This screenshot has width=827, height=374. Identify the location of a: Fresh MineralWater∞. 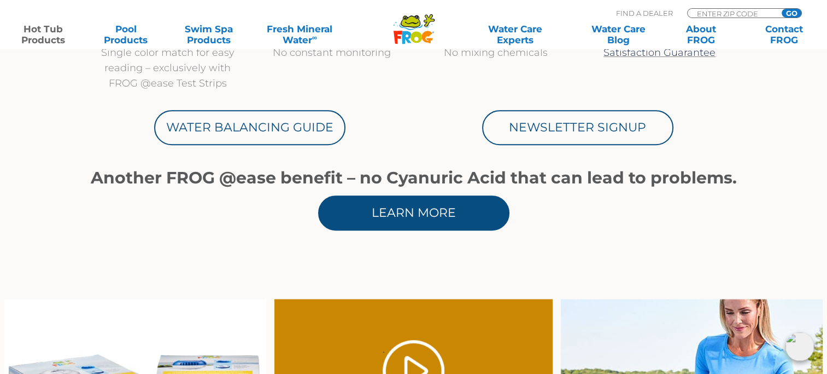
(300, 34).